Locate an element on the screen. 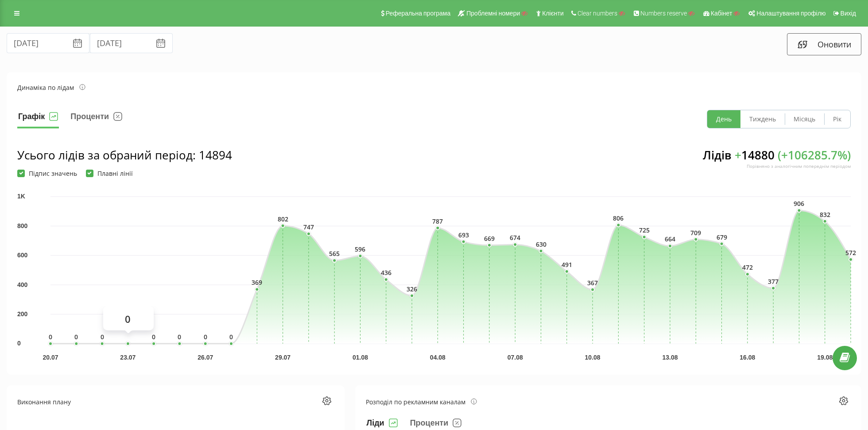  button: Оновити is located at coordinates (824, 44).